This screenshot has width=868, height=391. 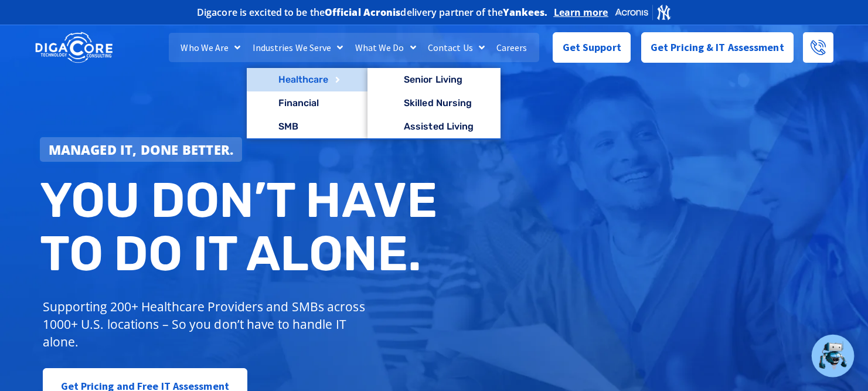 What do you see at coordinates (354, 47) in the screenshot?
I see `nav: Menu` at bounding box center [354, 47].